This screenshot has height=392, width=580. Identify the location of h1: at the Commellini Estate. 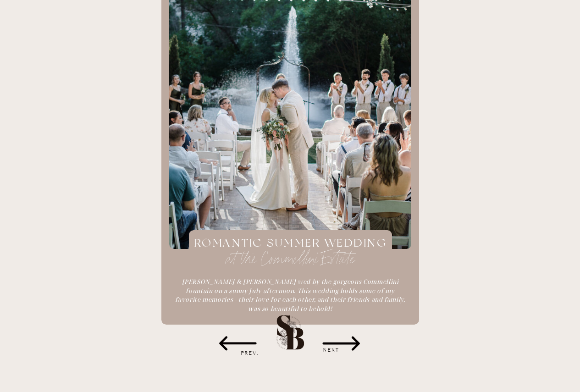
(290, 259).